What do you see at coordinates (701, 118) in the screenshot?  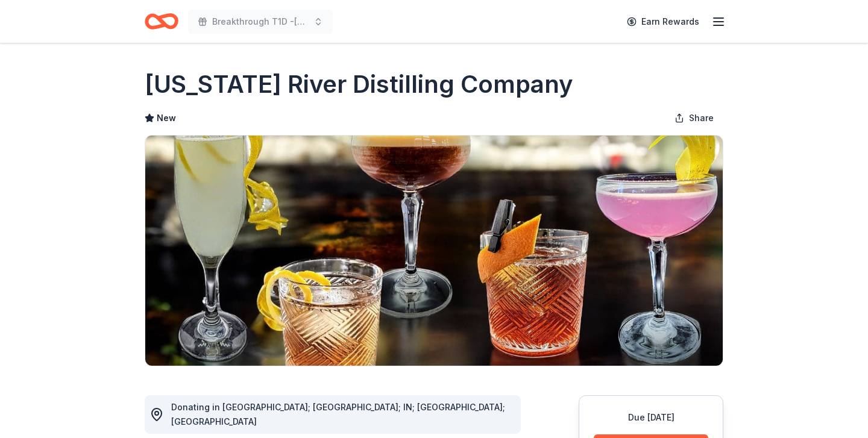 I see `span: Share` at bounding box center [701, 118].